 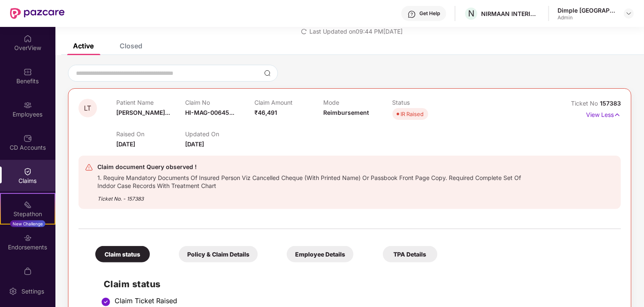 What do you see at coordinates (219, 133) in the screenshot?
I see `p: Updated On` at bounding box center [219, 133].